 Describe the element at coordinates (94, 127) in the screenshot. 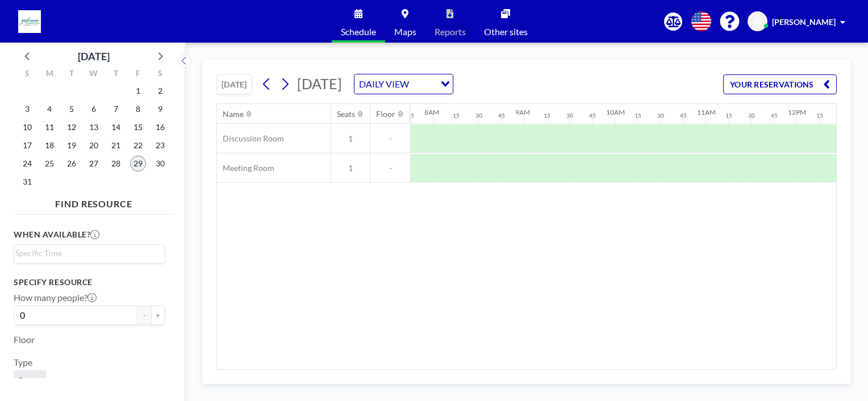

I see `span: Wednesday, August 13, 2025` at that location.